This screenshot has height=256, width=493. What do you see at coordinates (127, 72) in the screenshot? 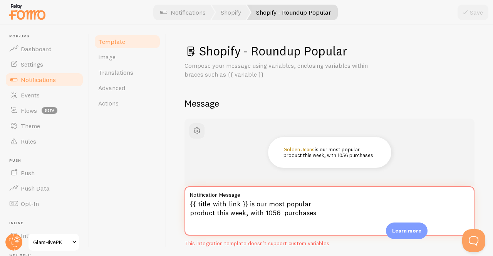
I see `a: Translations` at bounding box center [127, 72].